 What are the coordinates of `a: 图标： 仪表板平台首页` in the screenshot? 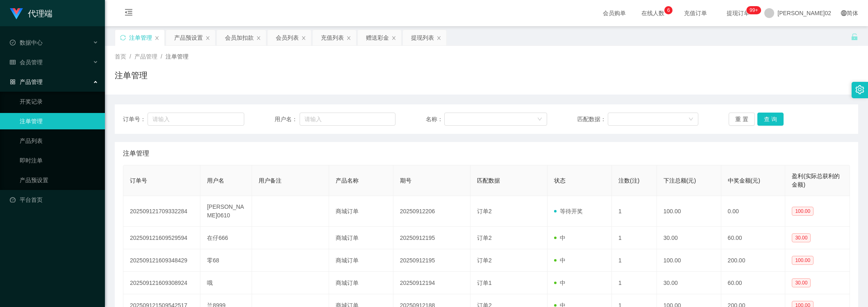 It's located at (54, 200).